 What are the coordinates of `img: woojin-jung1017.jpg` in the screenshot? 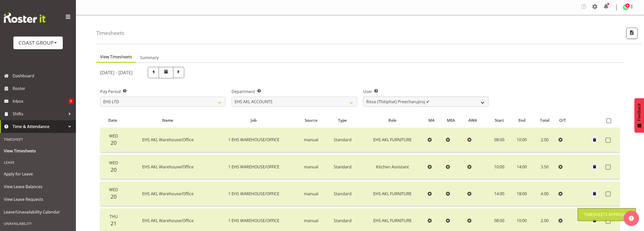 It's located at (626, 7).